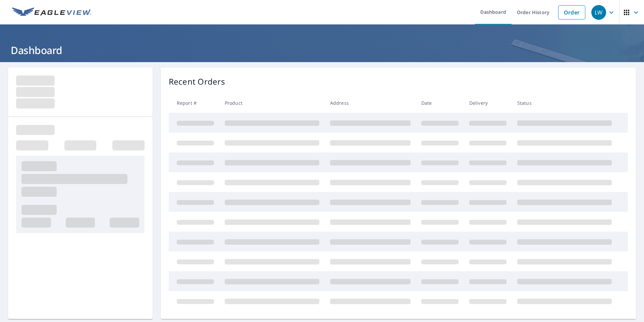  What do you see at coordinates (272, 103) in the screenshot?
I see `th: Product` at bounding box center [272, 103].